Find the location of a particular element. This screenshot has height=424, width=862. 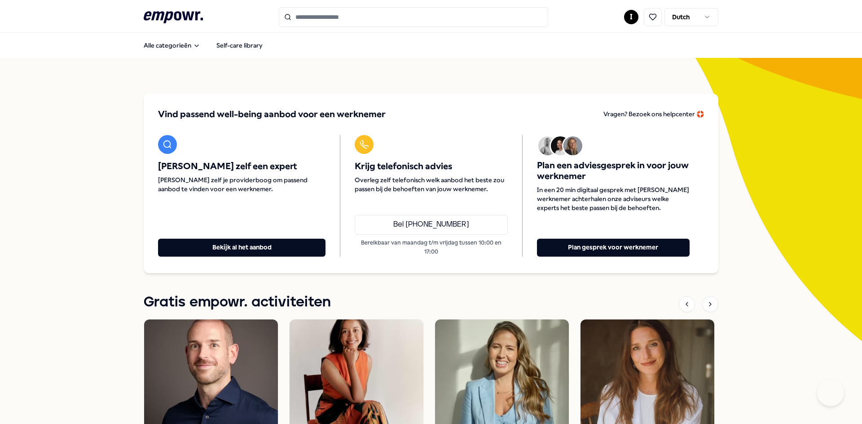

button: I is located at coordinates (631, 17).